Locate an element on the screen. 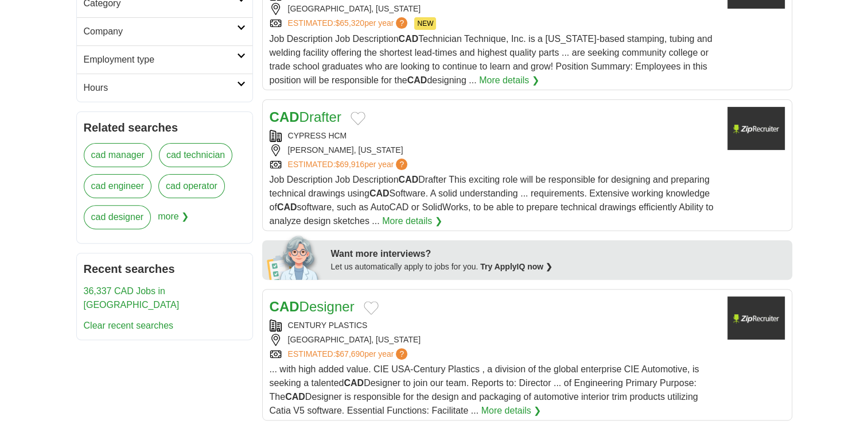  a: cad engineer is located at coordinates (117, 186).